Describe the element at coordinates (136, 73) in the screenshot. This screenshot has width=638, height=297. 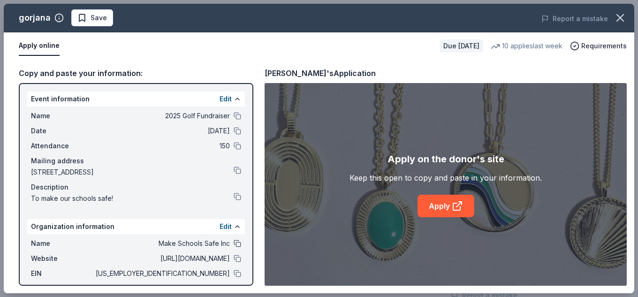
I see `div: Copy and paste your information:` at that location.